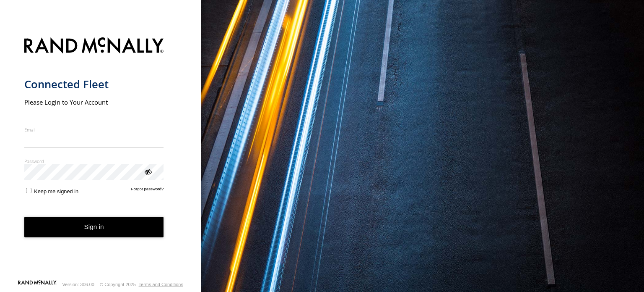 Image resolution: width=644 pixels, height=292 pixels. Describe the element at coordinates (142, 284) in the screenshot. I see `div: © Copyright 2025 -` at that location.